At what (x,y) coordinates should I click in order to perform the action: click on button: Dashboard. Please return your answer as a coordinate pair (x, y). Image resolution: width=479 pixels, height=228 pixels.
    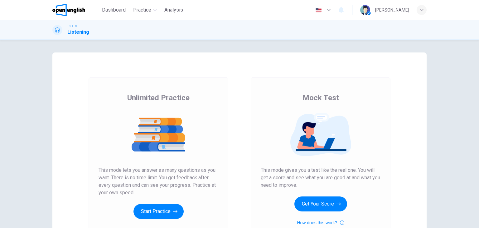
    Looking at the image, I should click on (114, 10).